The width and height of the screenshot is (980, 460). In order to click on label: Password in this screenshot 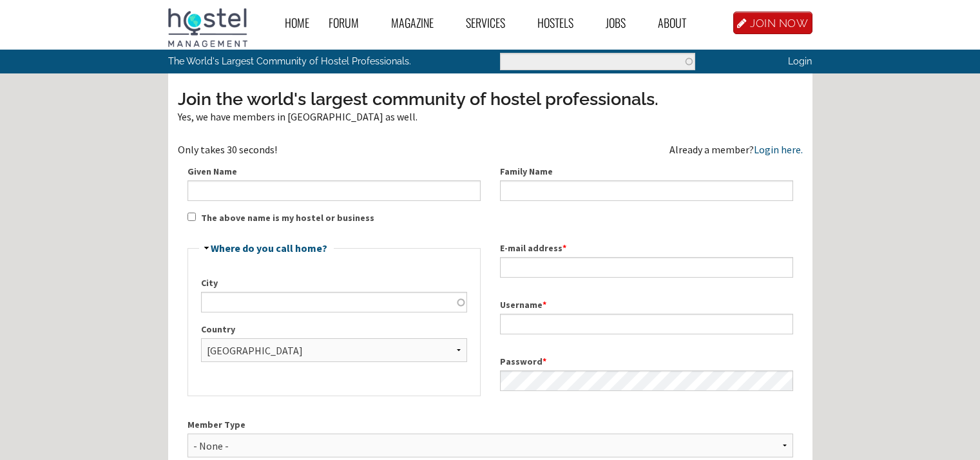, I will do `click(646, 361)`.